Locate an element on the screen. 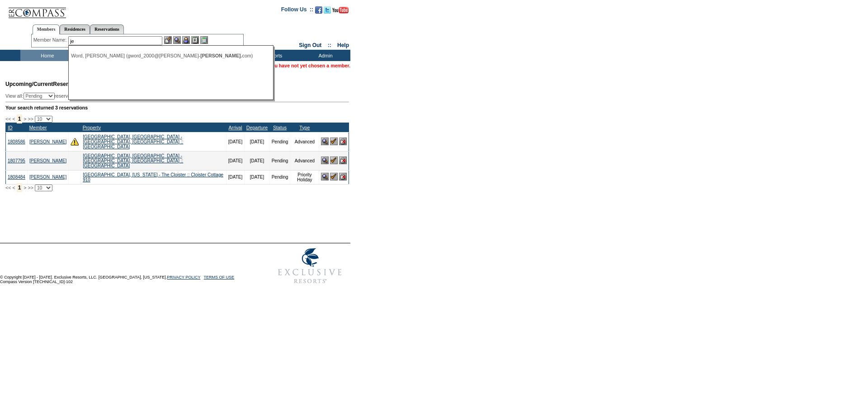  a: Arrival is located at coordinates (236, 128).